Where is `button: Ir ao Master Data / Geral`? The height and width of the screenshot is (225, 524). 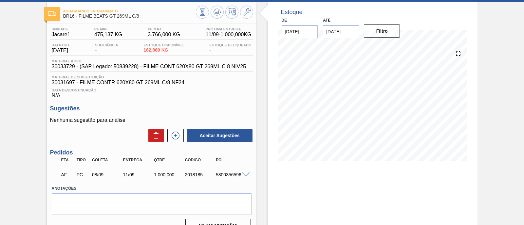 button: Ir ao Master Data / Geral is located at coordinates (246, 12).